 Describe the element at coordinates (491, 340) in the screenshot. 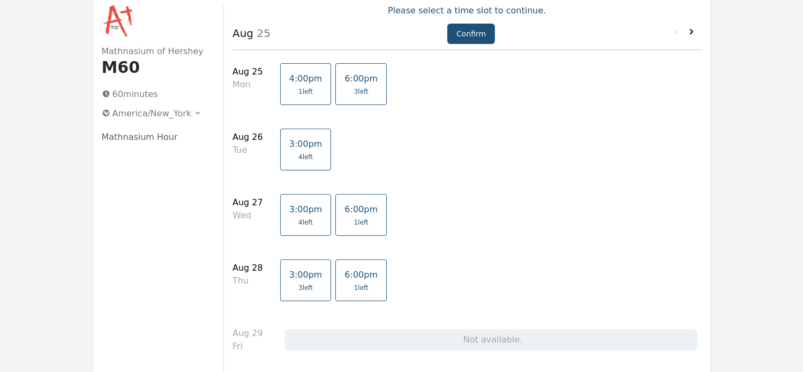

I see `div: Not available.` at that location.